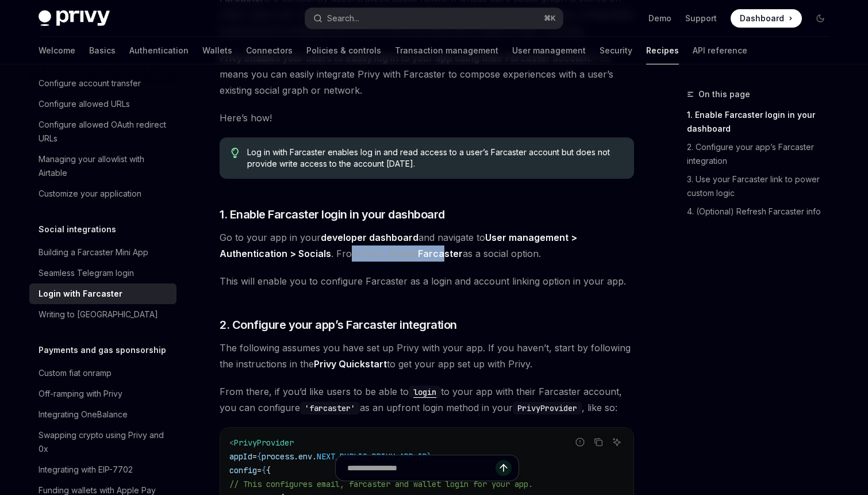 Image resolution: width=868 pixels, height=495 pixels. I want to click on div: Configure allowed URLs, so click(84, 104).